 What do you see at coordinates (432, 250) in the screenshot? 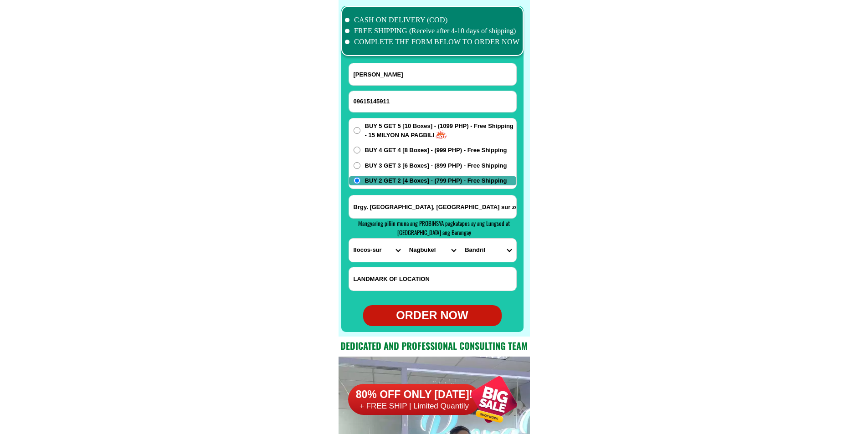
I see `select: Select district` at bounding box center [432, 250].